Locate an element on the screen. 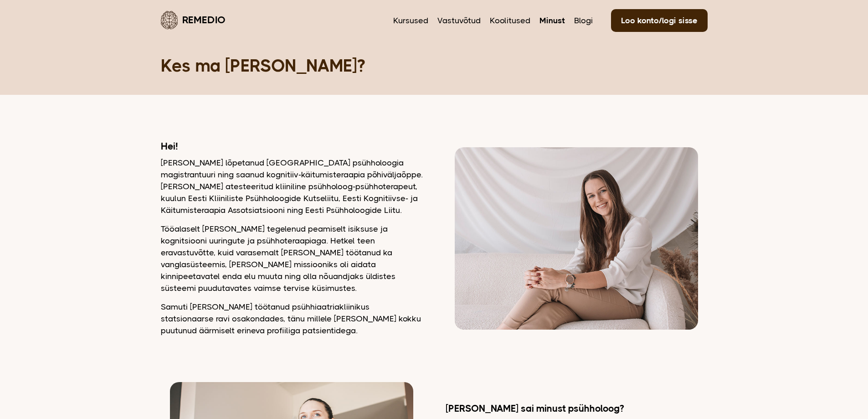 The height and width of the screenshot is (419, 868). img: Remedio logo is located at coordinates (169, 20).